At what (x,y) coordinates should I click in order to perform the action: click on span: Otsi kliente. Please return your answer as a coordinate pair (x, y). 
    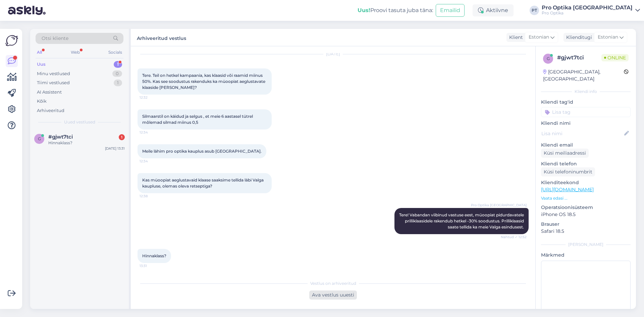
    Looking at the image, I should click on (55, 38).